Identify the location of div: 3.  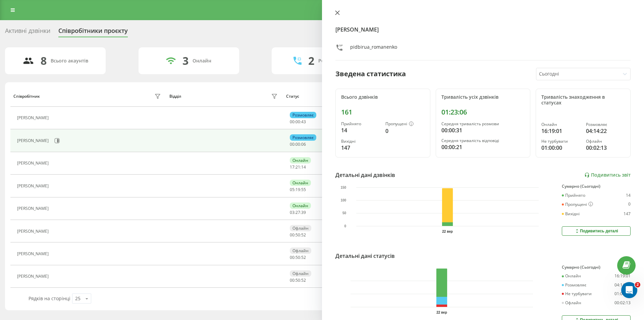
(186, 61).